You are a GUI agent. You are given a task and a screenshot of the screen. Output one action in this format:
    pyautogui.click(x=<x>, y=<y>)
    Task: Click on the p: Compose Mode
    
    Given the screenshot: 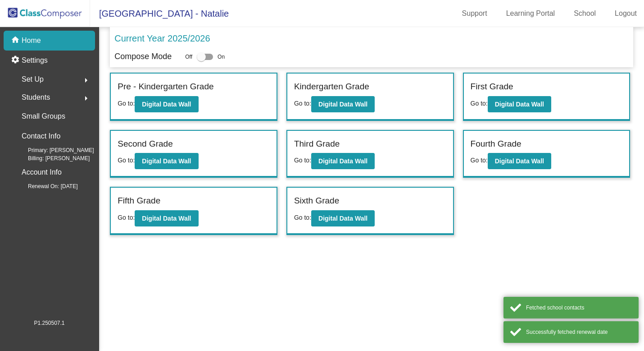 What is the action you would take?
    pyautogui.click(x=143, y=56)
    